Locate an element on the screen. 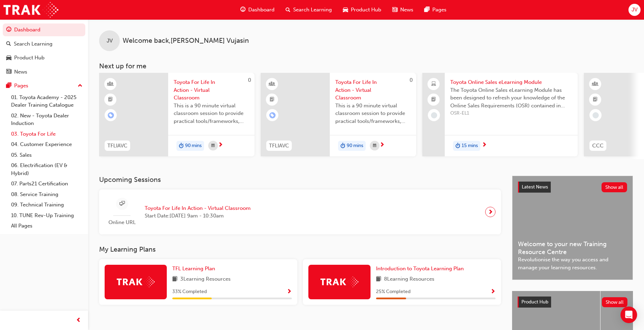  span: Introduction to Toyota Learning Plan is located at coordinates (420, 269).